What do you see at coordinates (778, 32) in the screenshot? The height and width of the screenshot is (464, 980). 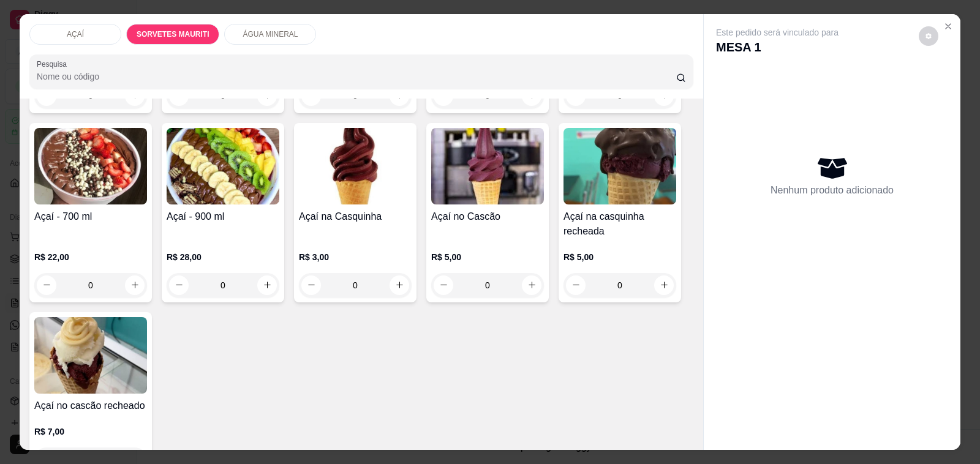 I see `p: Este pedido será vinculado para` at bounding box center [778, 32].